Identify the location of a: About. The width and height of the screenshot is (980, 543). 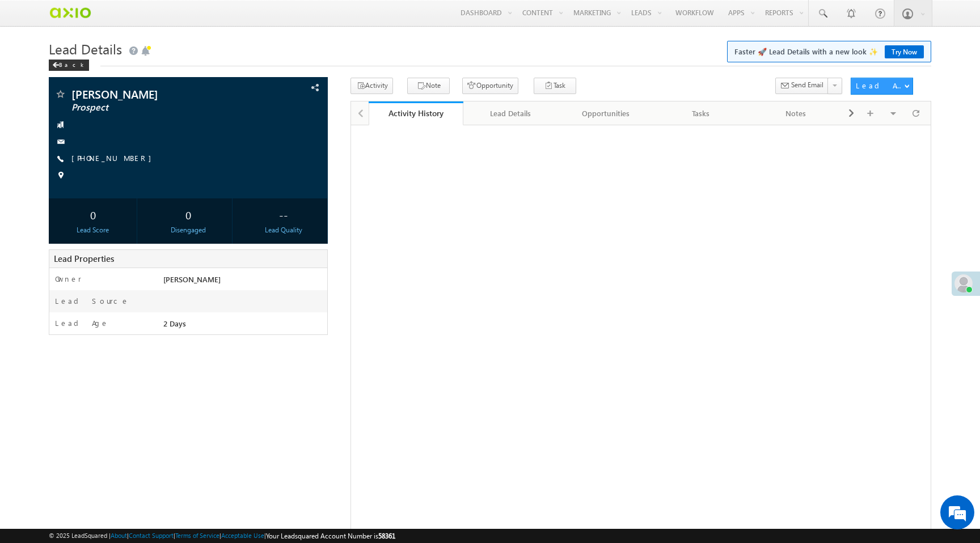
(119, 535).